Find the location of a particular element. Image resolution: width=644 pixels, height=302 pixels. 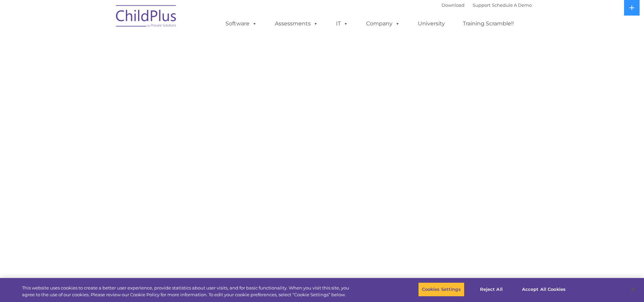

button: Close is located at coordinates (633, 289).